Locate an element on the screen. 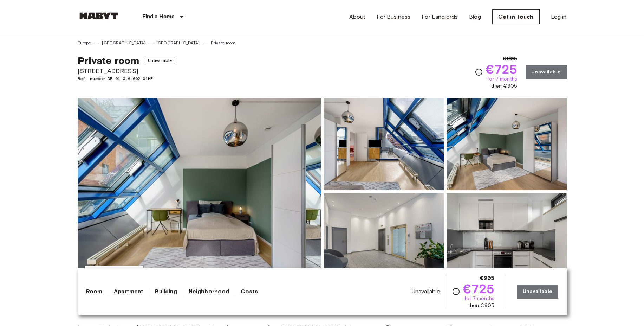  a: For Landlords is located at coordinates (440, 17).